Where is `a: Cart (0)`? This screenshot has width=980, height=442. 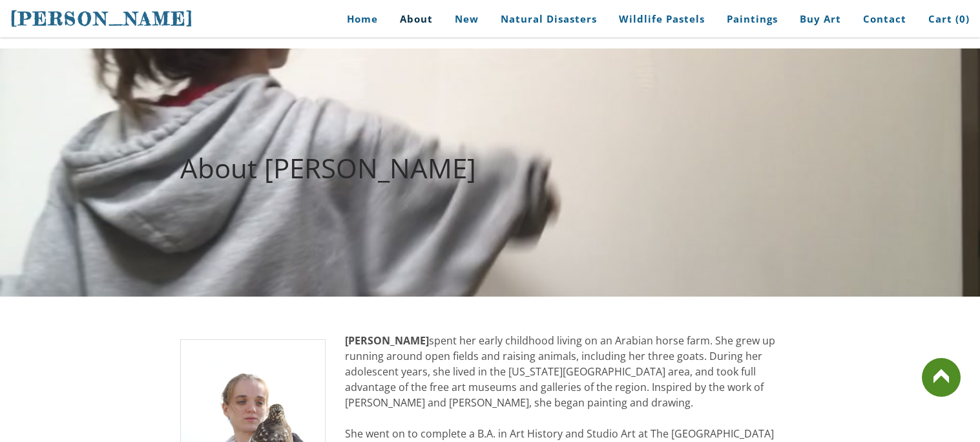 a: Cart (0) is located at coordinates (944, 19).